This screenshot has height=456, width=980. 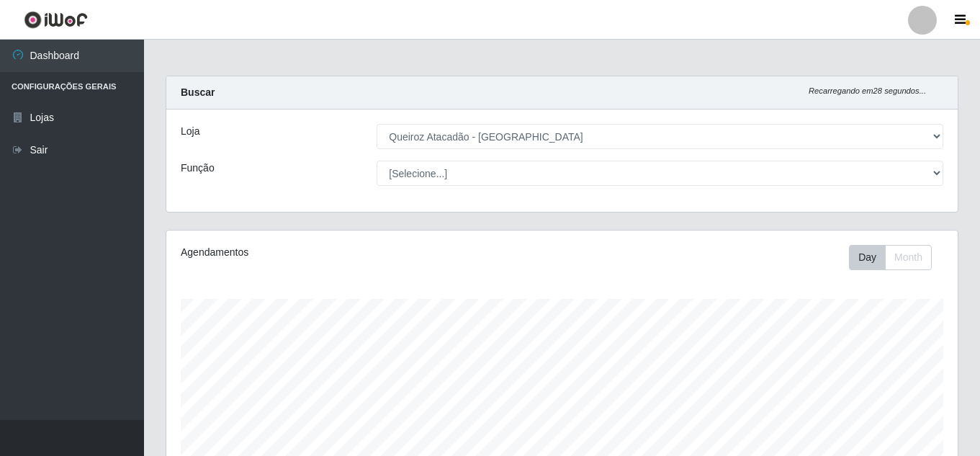 What do you see at coordinates (333, 252) in the screenshot?
I see `div: Agendamentos` at bounding box center [333, 252].